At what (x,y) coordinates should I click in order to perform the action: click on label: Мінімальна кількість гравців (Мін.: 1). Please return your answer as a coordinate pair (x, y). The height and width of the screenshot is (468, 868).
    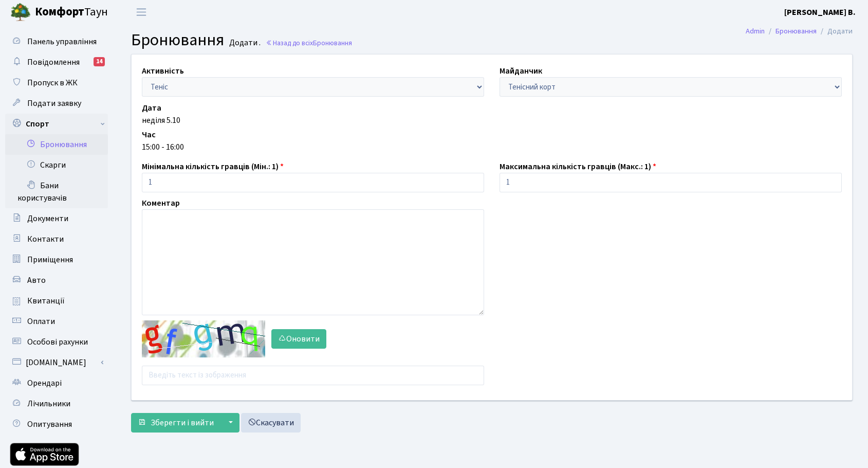
    Looking at the image, I should click on (213, 167).